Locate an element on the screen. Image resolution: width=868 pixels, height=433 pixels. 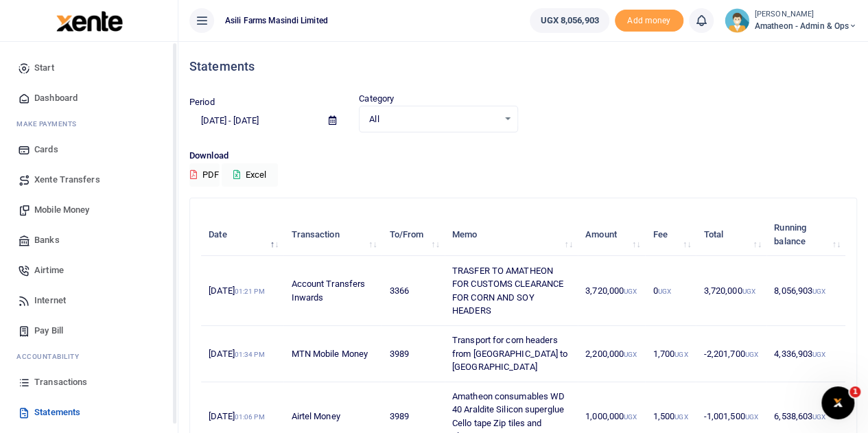
label: Period is located at coordinates (202, 103).